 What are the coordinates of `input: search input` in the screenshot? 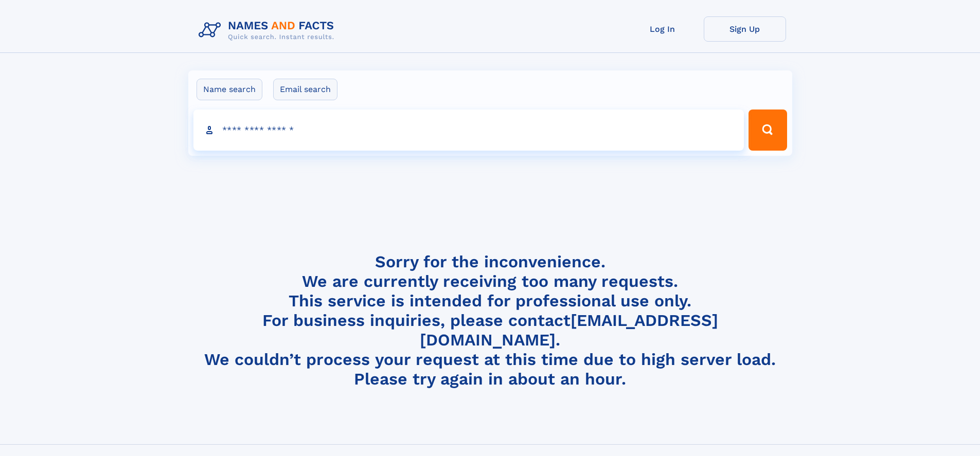 It's located at (469, 130).